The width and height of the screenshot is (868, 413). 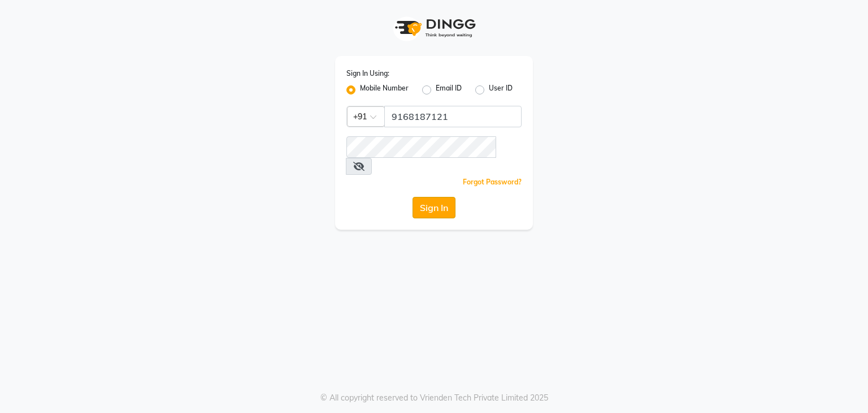 I want to click on label: User ID, so click(x=501, y=90).